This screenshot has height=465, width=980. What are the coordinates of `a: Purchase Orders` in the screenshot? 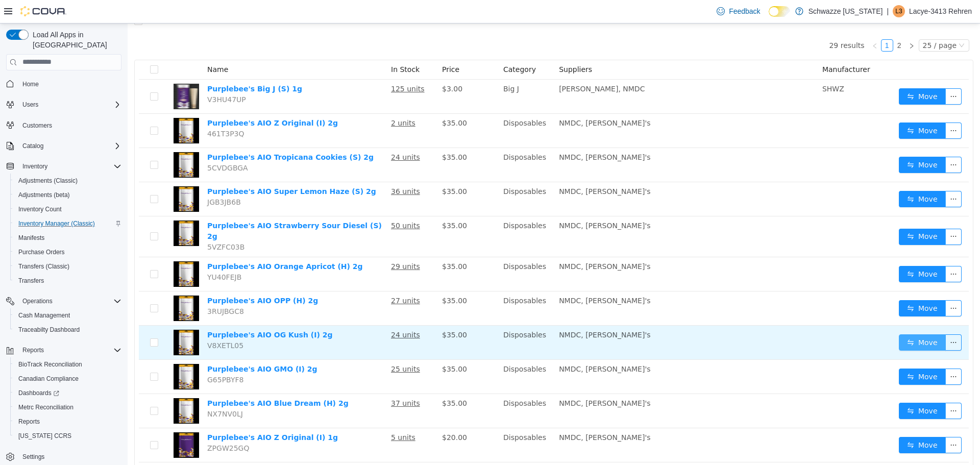 It's located at (41, 252).